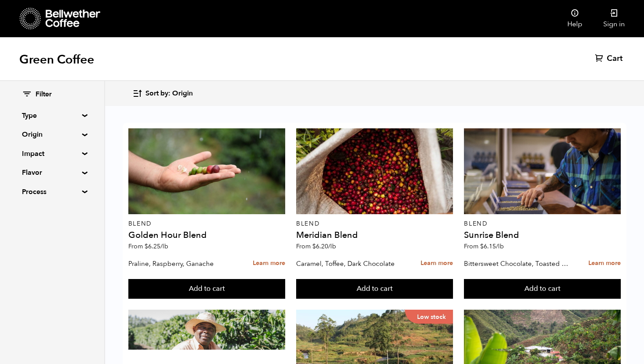  Describe the element at coordinates (156, 246) in the screenshot. I see `bdi: 6.25` at that location.